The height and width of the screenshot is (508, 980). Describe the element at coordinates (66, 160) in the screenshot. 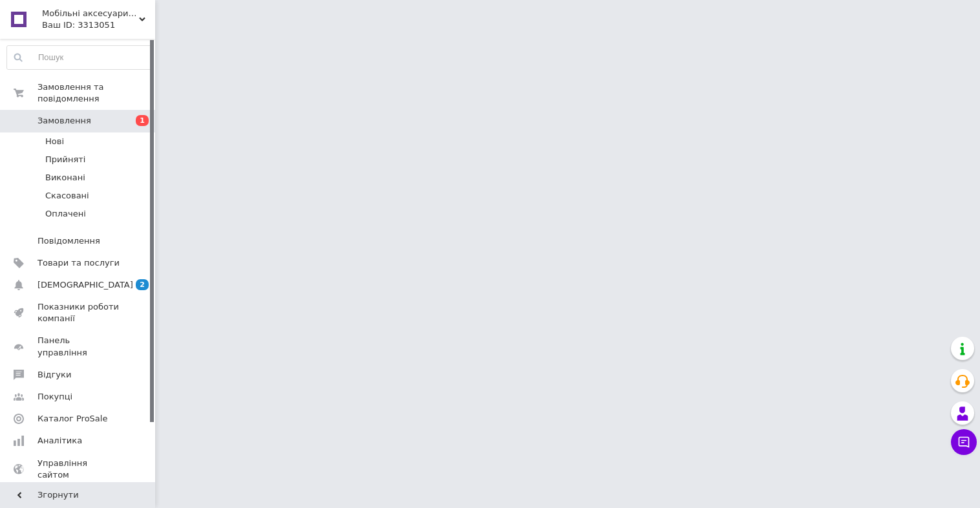

I see `span: Прийняті` at that location.